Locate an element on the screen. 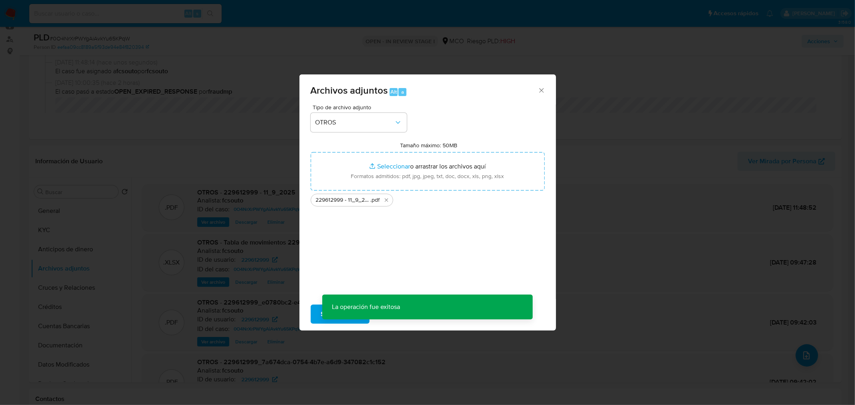 The width and height of the screenshot is (855, 405). span: Tipo de archivo adjunto is located at coordinates (361, 107).